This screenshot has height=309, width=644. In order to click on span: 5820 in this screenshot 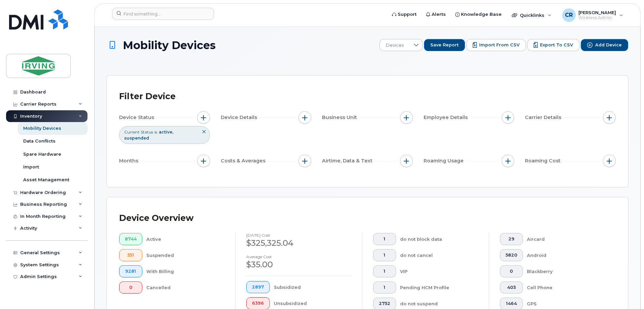, I will do `click(511, 255)`.